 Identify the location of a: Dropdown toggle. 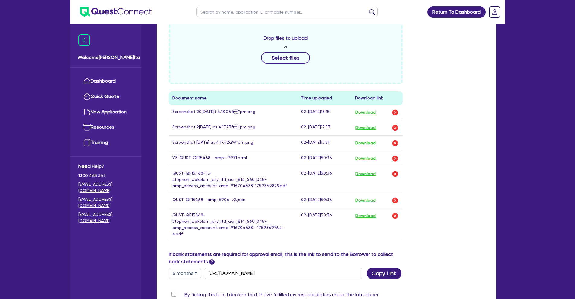
(494, 12).